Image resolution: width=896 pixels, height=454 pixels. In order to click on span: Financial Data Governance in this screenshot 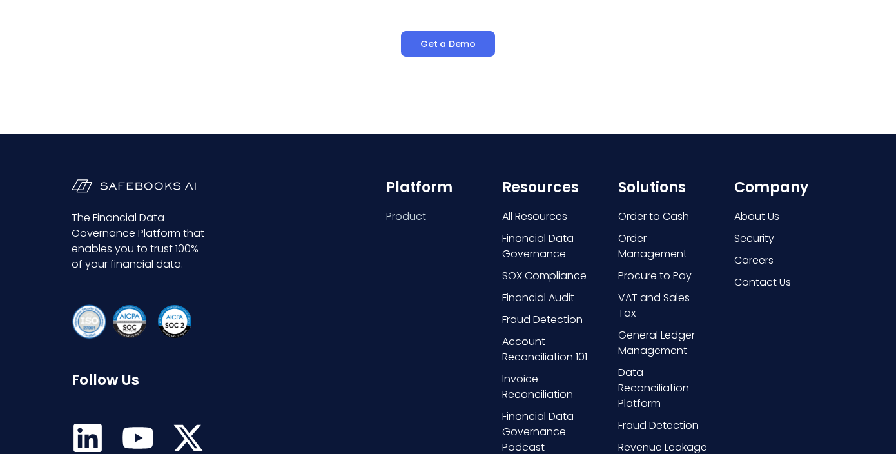, I will do `click(547, 246)`.